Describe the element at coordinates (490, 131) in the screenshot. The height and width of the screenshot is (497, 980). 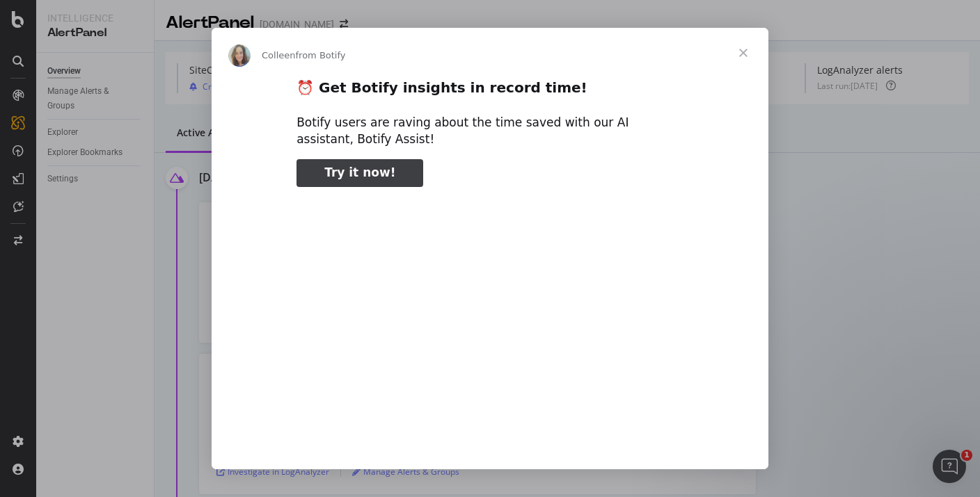
I see `div: Botify users are raving about the time saved with our AI assistant, Botify Assist!` at that location.